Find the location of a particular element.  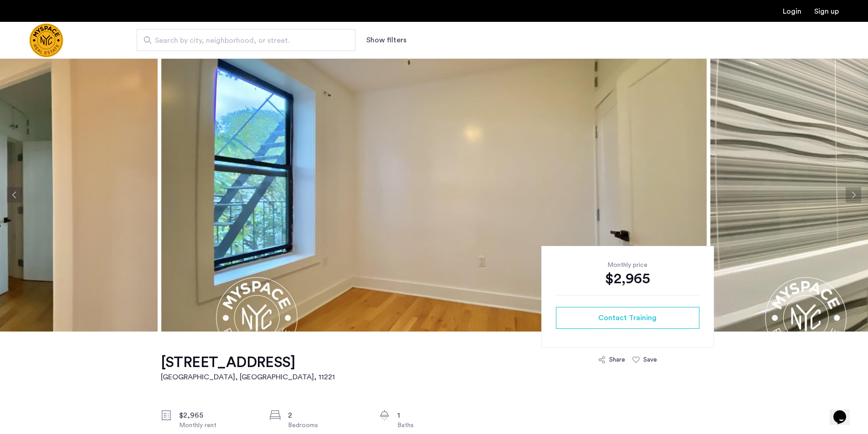

button: Next apartment is located at coordinates (854, 195).